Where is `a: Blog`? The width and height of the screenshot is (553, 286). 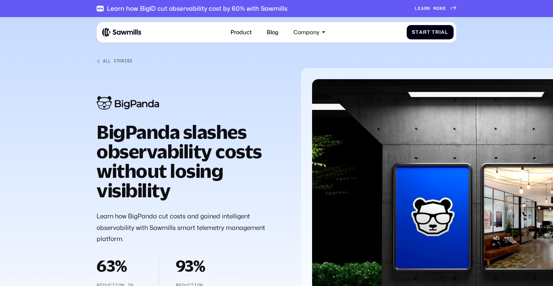 a: Blog is located at coordinates (273, 32).